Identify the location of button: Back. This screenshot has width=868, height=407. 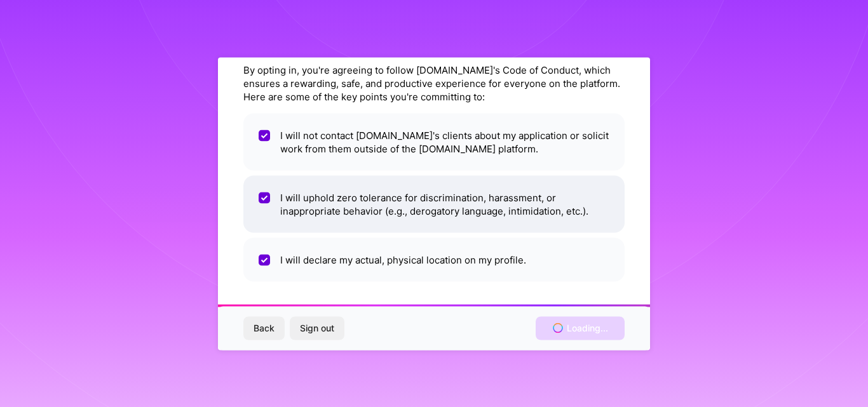
(263, 328).